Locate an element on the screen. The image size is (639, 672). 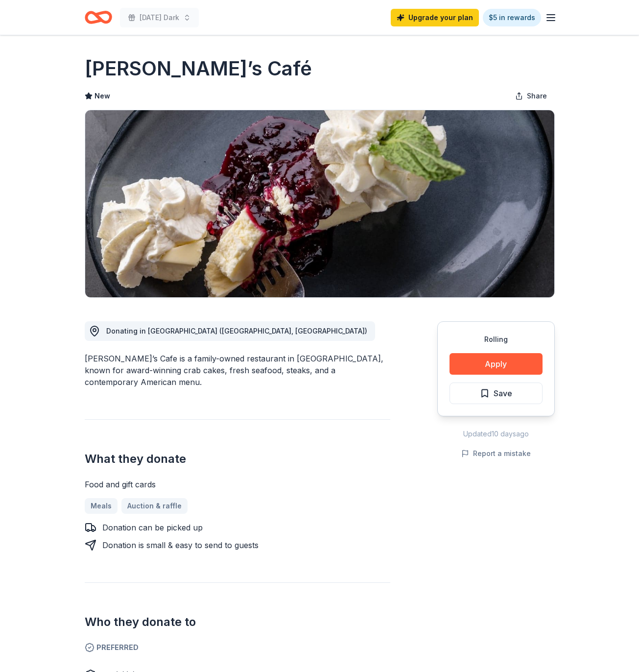
div: Donation can be picked up is located at coordinates (153, 527).